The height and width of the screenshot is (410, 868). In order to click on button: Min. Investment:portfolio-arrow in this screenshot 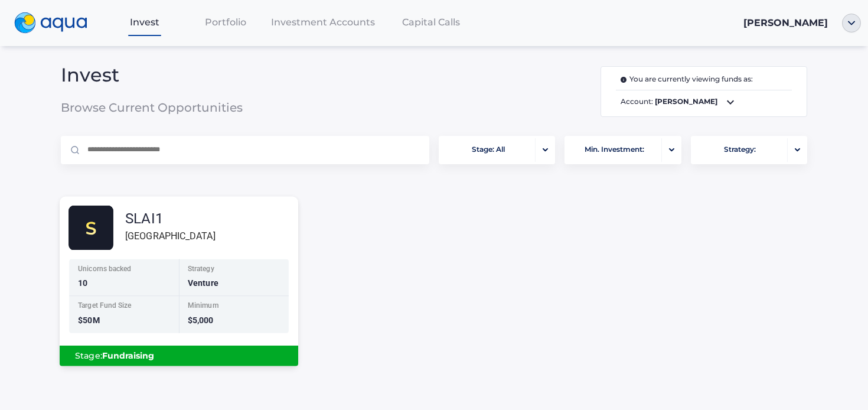, I will do `click(623, 150)`.